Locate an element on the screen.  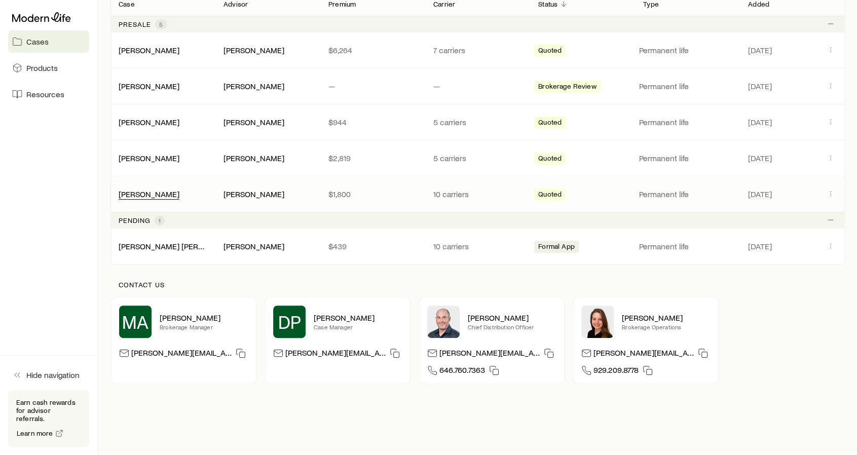
a: Cases is located at coordinates (49, 42).